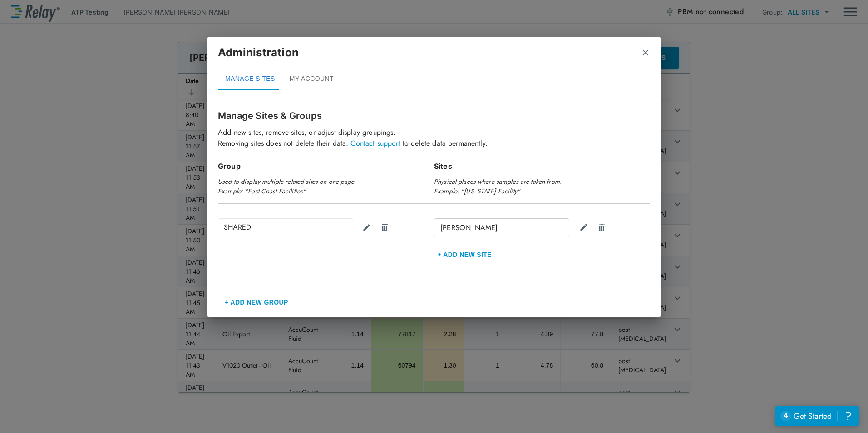 The width and height of the screenshot is (868, 433). I want to click on img: Delete site, so click(601, 227).